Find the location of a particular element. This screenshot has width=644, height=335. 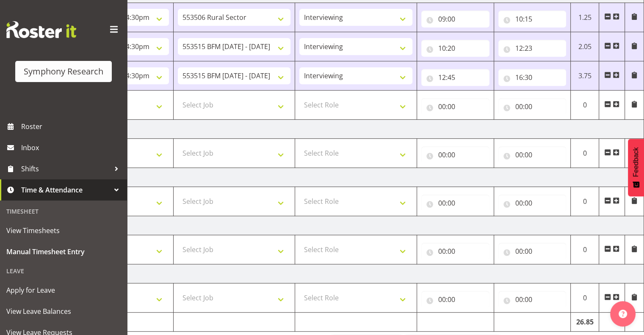

img: help-xxl-2.png is located at coordinates (623, 314).